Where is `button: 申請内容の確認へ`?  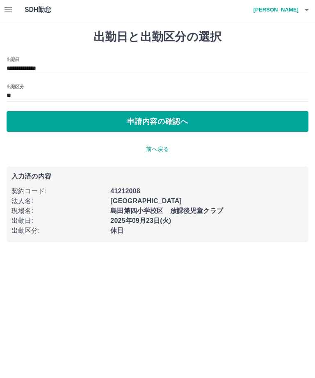
button: 申請内容の確認へ is located at coordinates (158, 122).